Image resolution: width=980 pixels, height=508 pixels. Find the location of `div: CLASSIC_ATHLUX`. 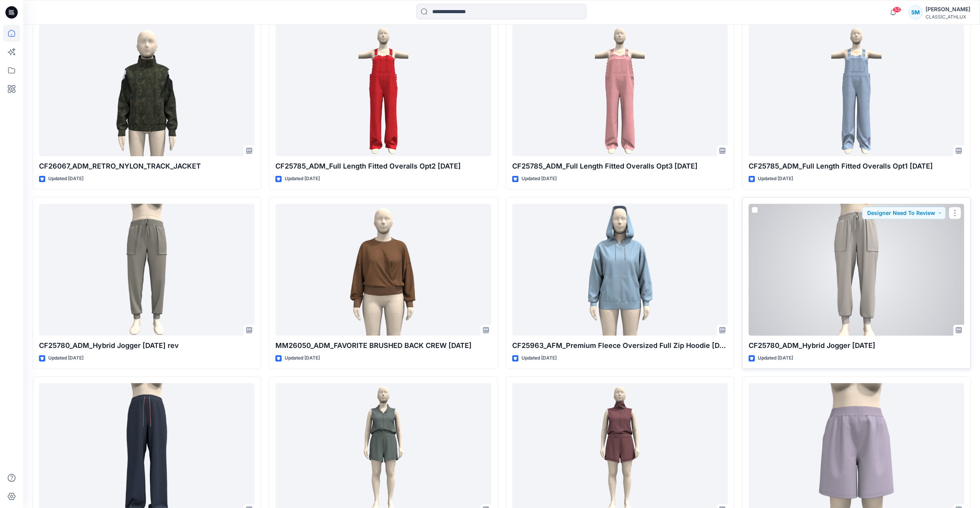

div: CLASSIC_ATHLUX is located at coordinates (948, 17).